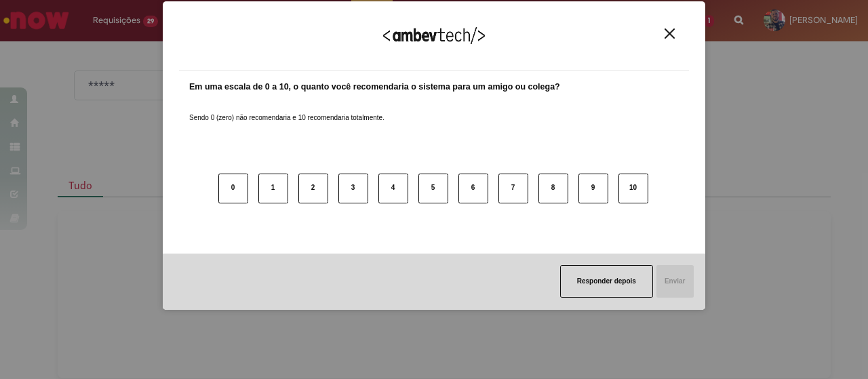 This screenshot has height=379, width=868. I want to click on button: Responder depois, so click(607, 281).